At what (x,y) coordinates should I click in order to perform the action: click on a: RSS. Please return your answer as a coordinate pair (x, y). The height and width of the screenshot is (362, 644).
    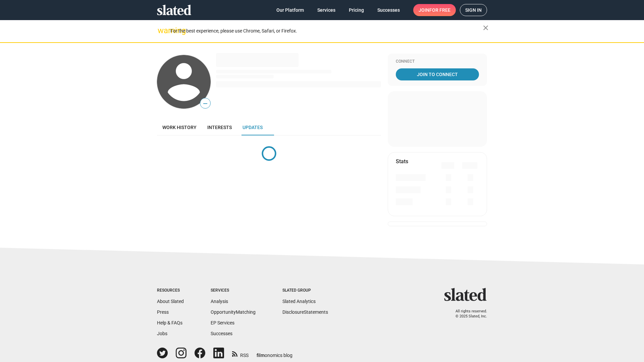
    Looking at the image, I should click on (240, 353).